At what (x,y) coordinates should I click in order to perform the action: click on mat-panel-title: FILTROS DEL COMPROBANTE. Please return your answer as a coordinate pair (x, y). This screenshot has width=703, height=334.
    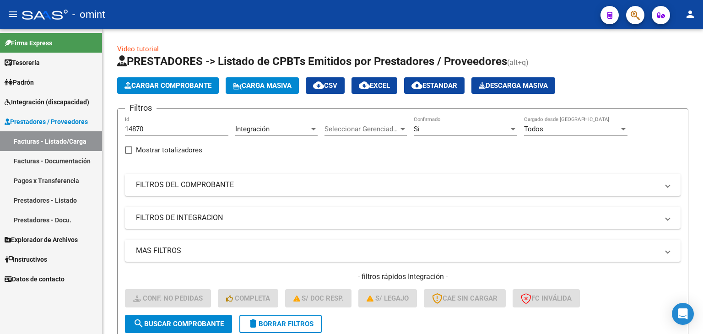
    Looking at the image, I should click on (397, 185).